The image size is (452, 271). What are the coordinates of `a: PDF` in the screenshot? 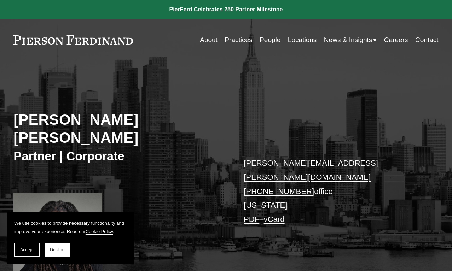 It's located at (252, 219).